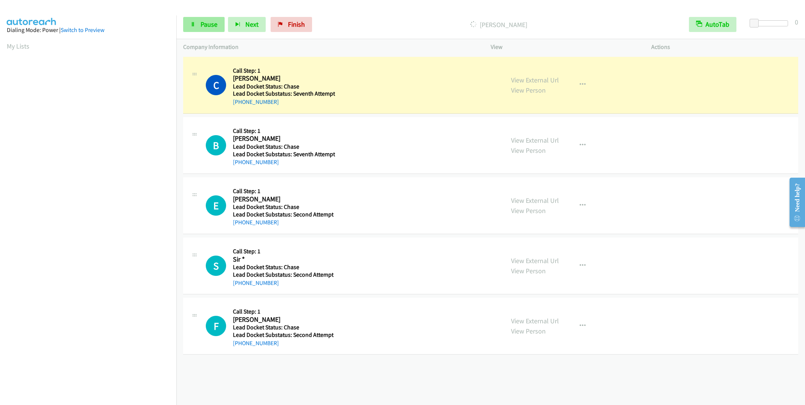 The width and height of the screenshot is (805, 405). I want to click on div: Open Resource Center, so click(14, 30).